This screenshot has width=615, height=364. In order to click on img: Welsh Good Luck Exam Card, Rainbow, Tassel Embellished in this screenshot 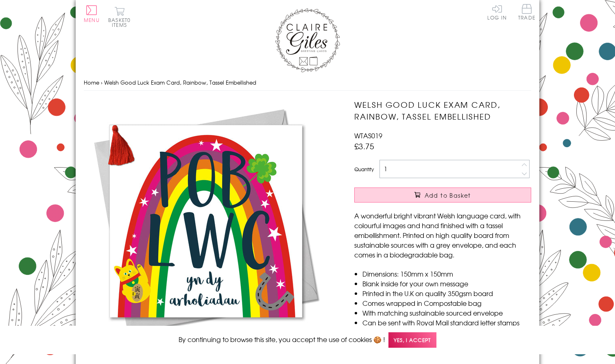, I will do `click(206, 221)`.